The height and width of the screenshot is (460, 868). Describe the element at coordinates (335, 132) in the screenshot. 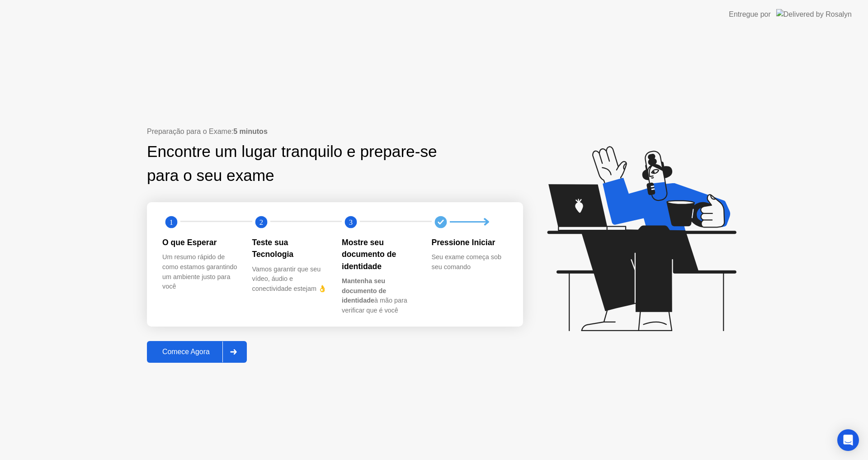

I see `div: Preparação para o Exame:` at that location.